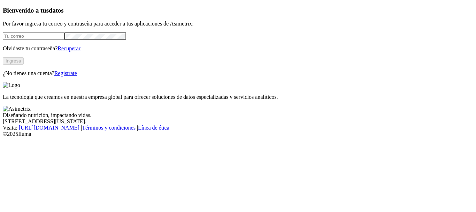 The height and width of the screenshot is (212, 476). Describe the element at coordinates (17, 109) in the screenshot. I see `img: Asimetrix` at that location.